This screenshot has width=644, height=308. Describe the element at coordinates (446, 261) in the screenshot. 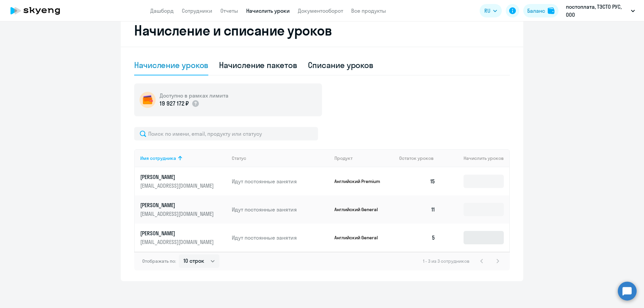

I see `span: 1 - 3 из 3 сотрудников` at that location.